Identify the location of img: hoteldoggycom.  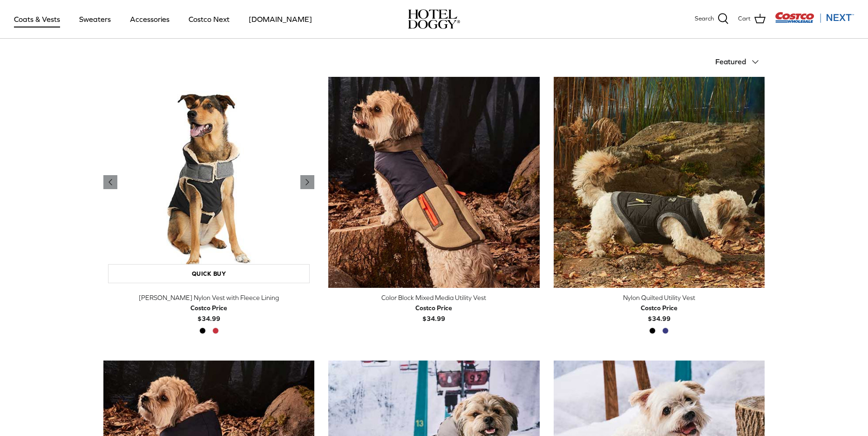
(434, 19).